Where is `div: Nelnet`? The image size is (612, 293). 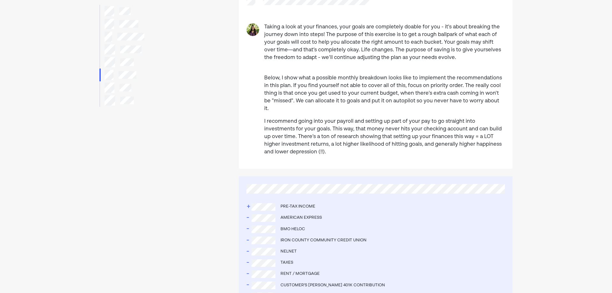
div: Nelnet is located at coordinates (289, 252).